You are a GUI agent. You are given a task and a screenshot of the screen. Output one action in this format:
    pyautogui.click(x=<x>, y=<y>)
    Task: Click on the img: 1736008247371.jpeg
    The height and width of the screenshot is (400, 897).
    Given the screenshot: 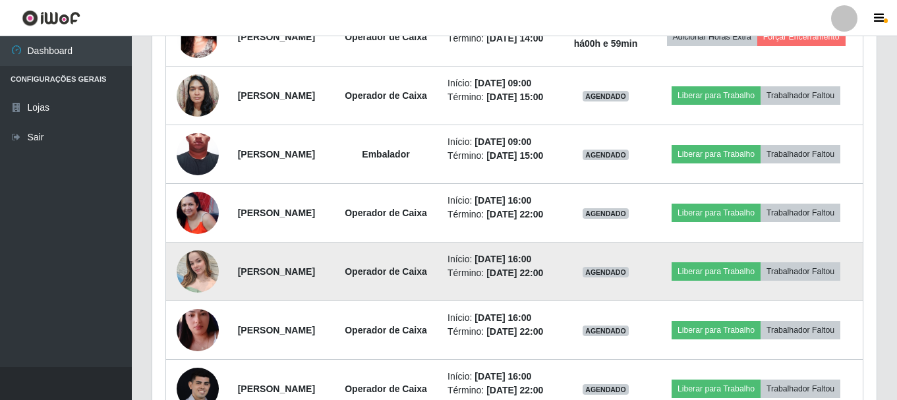 What is the action you would take?
    pyautogui.click(x=198, y=95)
    